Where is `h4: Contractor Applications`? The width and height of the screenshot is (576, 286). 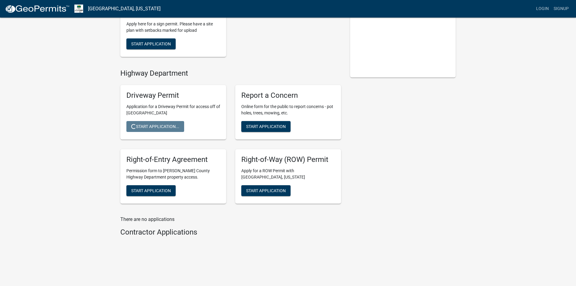 h4: Contractor Applications is located at coordinates (231, 232).